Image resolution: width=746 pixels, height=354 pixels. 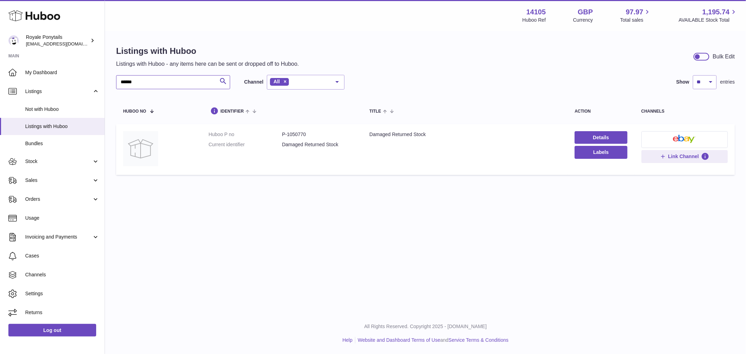 What do you see at coordinates (635, 15) in the screenshot?
I see `a: 97.97 Total sales` at bounding box center [635, 15].